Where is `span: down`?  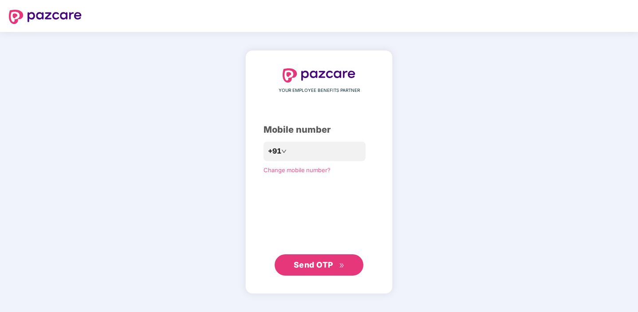 span: down is located at coordinates (284, 151).